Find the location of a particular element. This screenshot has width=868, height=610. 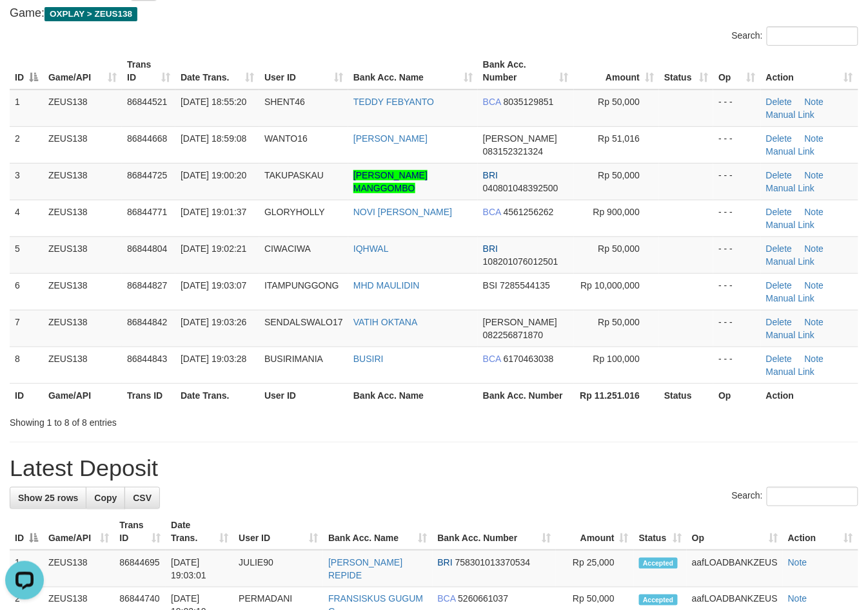

a: TEDDY FEBYANTO is located at coordinates (393, 102).